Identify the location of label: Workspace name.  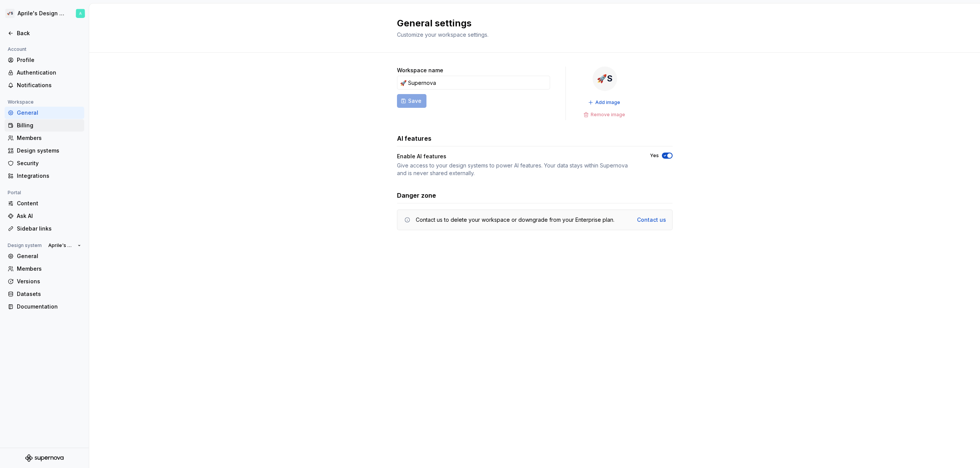
(420, 70).